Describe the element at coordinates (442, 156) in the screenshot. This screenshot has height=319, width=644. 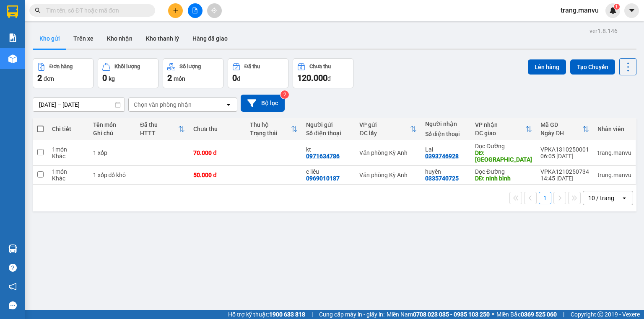
I see `div: 0393746928` at that location.